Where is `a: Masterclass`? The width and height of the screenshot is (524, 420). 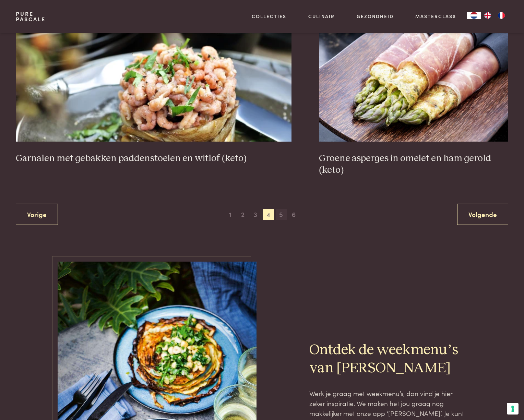 a: Masterclass is located at coordinates (436, 16).